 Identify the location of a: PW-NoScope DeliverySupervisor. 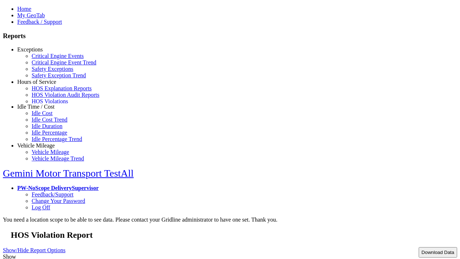
(58, 188).